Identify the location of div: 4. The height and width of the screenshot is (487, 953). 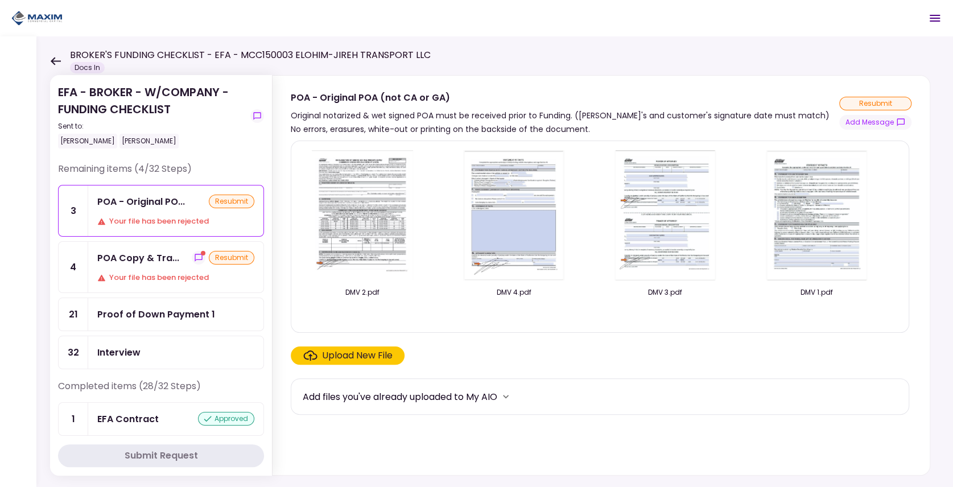
(73, 267).